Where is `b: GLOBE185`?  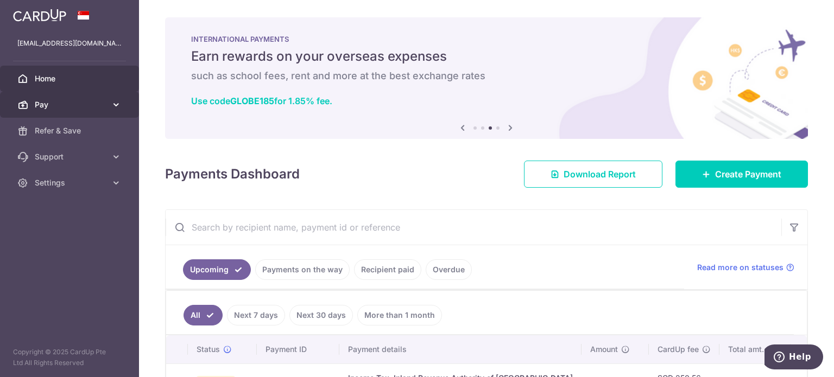 b: GLOBE185 is located at coordinates (252, 101).